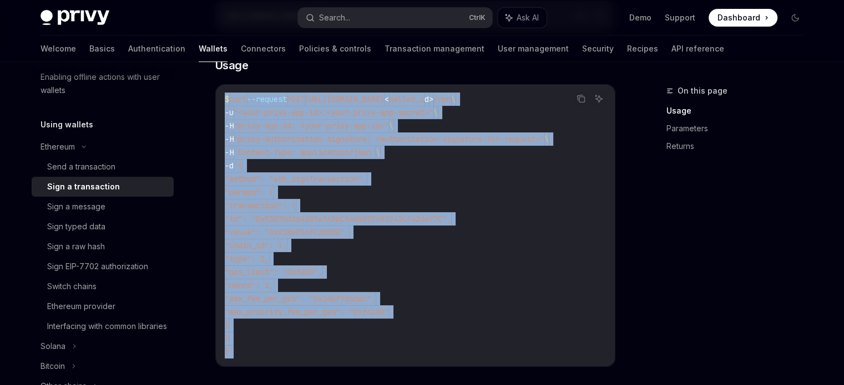 This screenshot has height=385, width=844. I want to click on a: Usage, so click(739, 111).